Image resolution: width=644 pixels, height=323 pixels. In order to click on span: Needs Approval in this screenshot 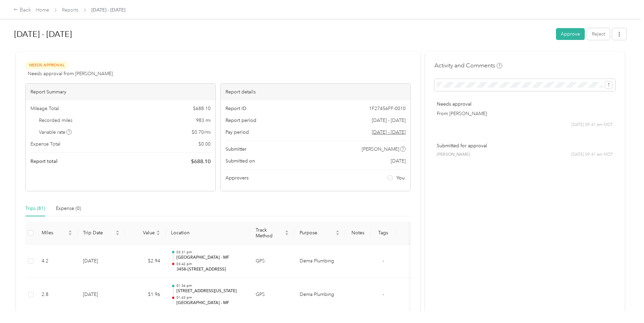, I will do `click(47, 65)`.